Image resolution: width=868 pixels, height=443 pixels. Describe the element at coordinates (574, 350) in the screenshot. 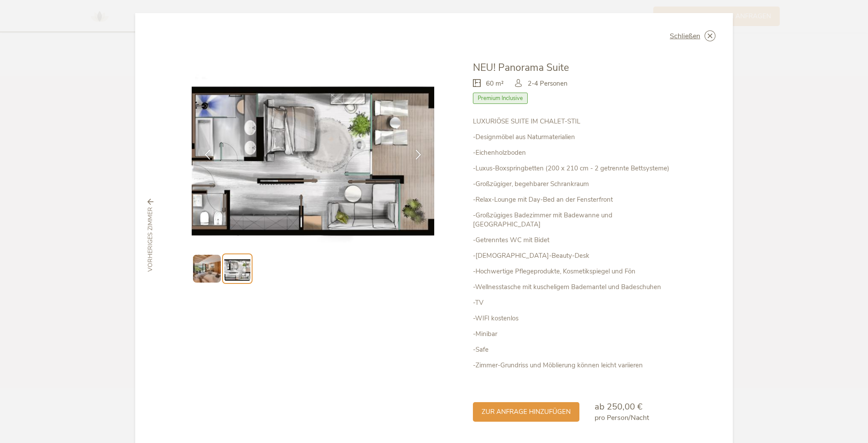

I see `p: -Safe` at that location.